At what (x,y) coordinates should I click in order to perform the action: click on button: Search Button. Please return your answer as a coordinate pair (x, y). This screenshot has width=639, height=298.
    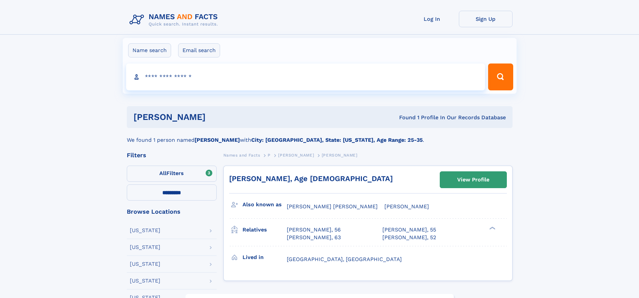
    Looking at the image, I should click on (501, 77).